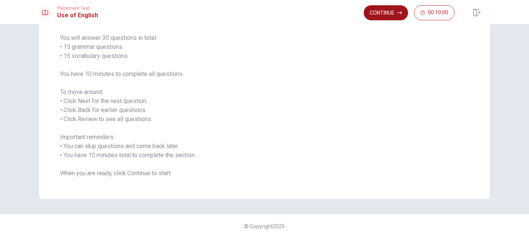  What do you see at coordinates (77, 8) in the screenshot?
I see `span: Placement Test` at bounding box center [77, 8].